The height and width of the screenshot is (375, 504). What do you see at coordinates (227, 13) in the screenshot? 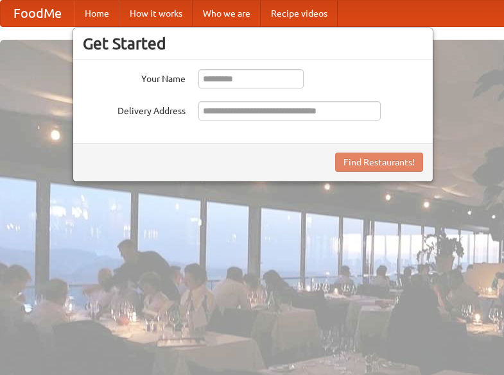
I see `a: Who we are` at bounding box center [227, 13].